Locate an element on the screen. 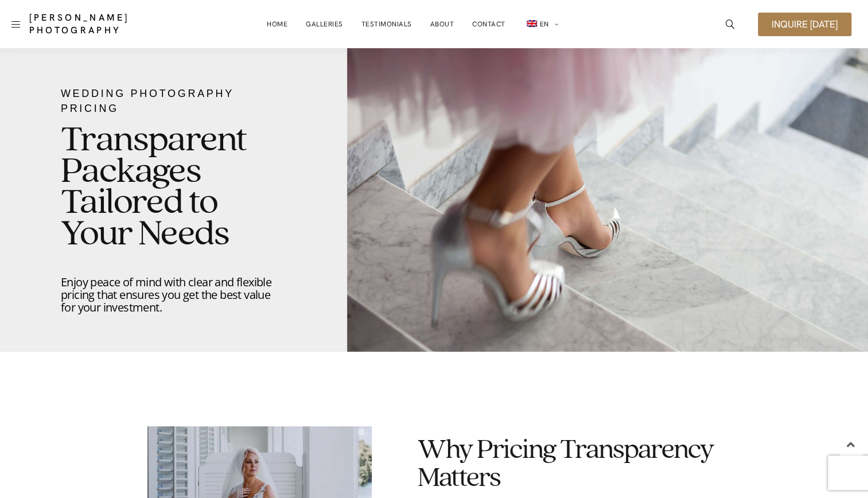 The height and width of the screenshot is (498, 868). a: About is located at coordinates (442, 24).